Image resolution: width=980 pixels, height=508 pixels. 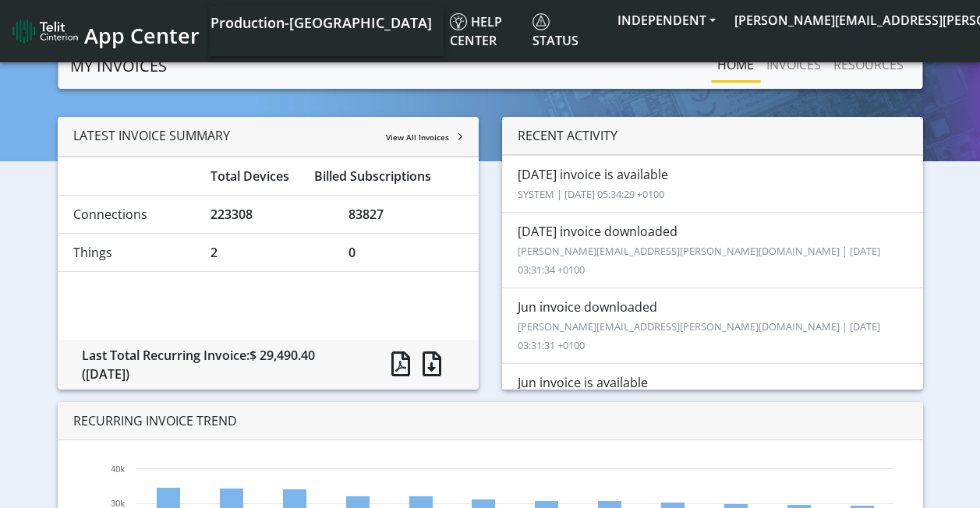 What do you see at coordinates (118, 470) in the screenshot?
I see `text: 40k` at bounding box center [118, 470].